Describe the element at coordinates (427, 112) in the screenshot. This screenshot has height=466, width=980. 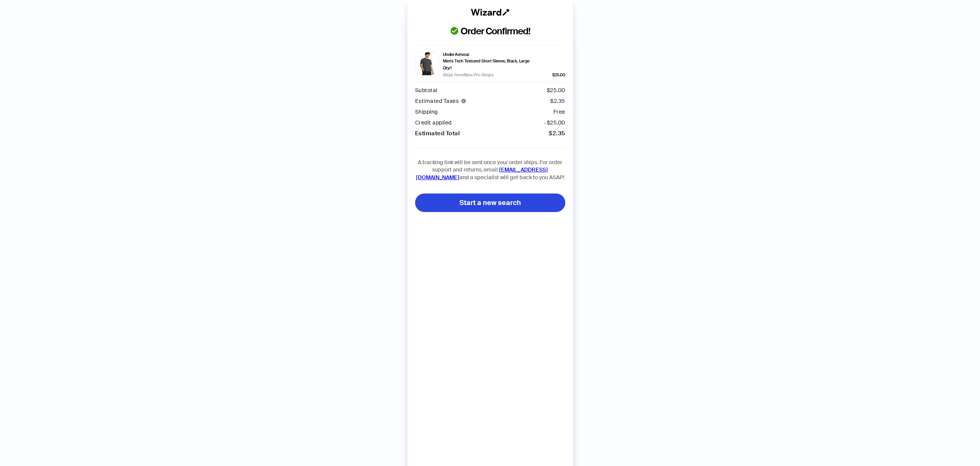
I see `div: Shipping` at that location.